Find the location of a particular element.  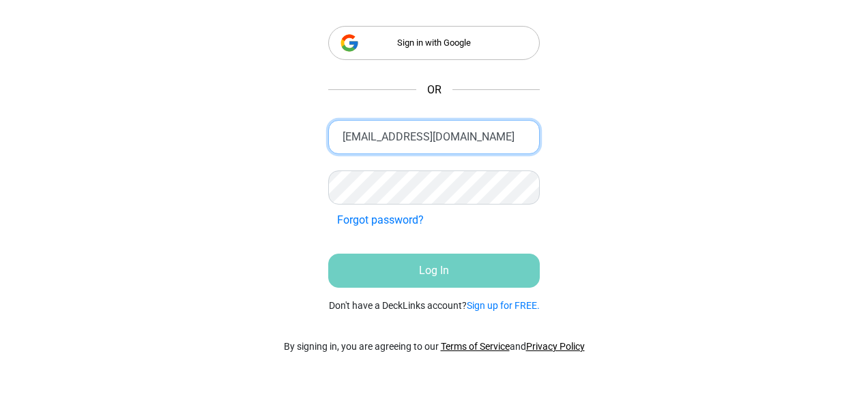

p: By signing in, you are agreeing to our and is located at coordinates (434, 347).